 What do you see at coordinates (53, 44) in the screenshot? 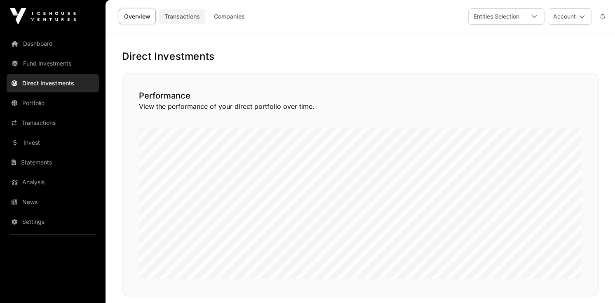
I see `a: Dashboard` at bounding box center [53, 44].